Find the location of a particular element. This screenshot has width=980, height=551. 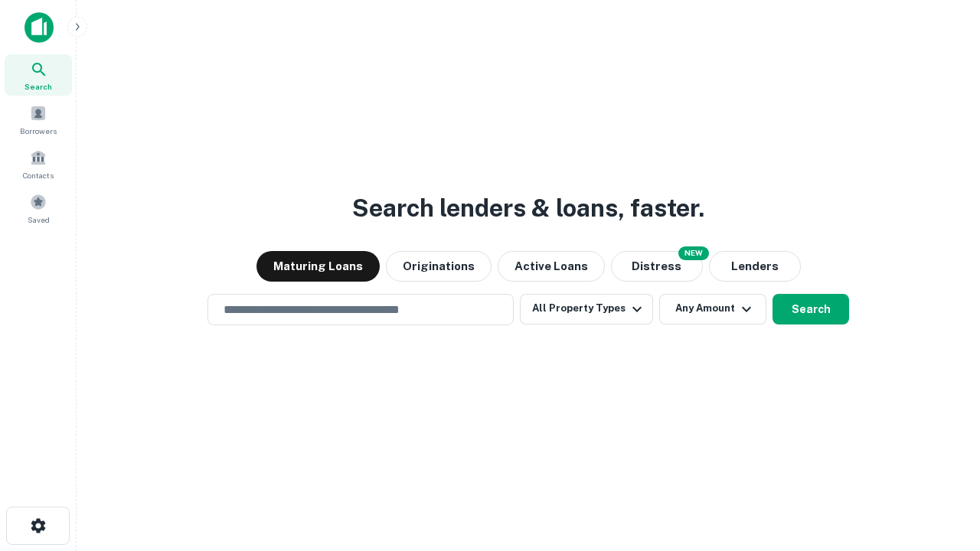

button: Search is located at coordinates (811, 310).